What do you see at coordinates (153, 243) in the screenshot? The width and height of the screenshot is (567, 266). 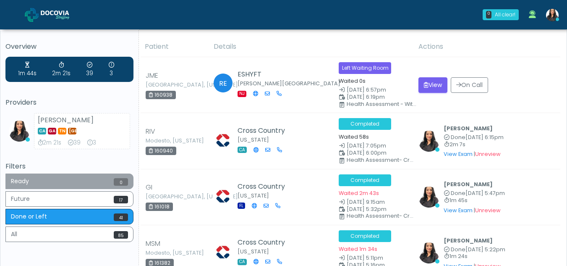 I see `span: MSM` at bounding box center [153, 243].